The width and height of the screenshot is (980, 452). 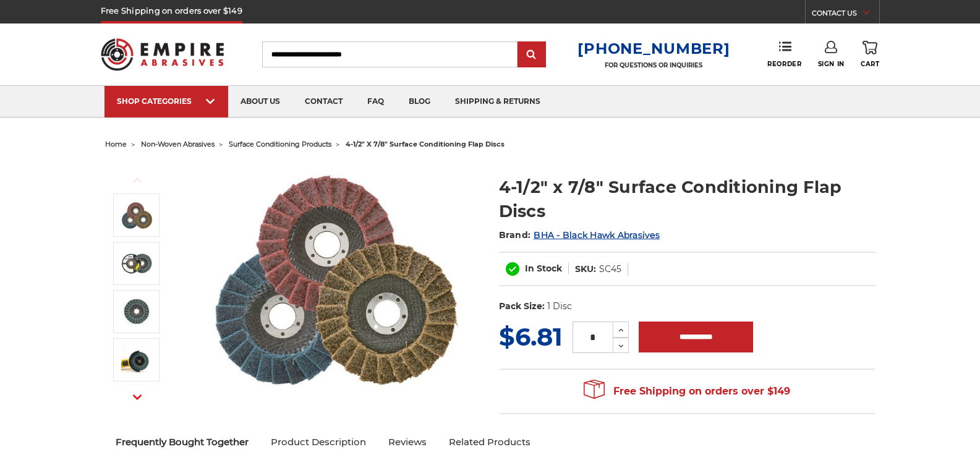 What do you see at coordinates (177, 144) in the screenshot?
I see `span: non-woven abrasives` at bounding box center [177, 144].